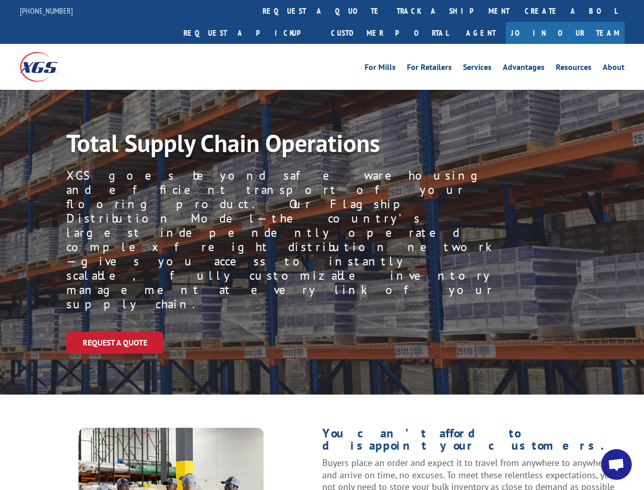 Image resolution: width=644 pixels, height=490 pixels. What do you see at coordinates (273, 145) in the screenshot?
I see `h1: Total Supply Chain Operations` at bounding box center [273, 145].